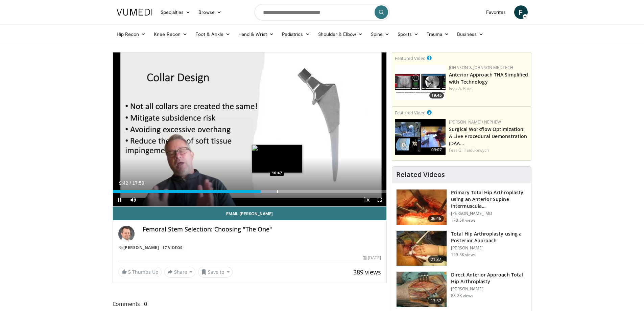 Image resolution: width=644 pixels, height=311 pixels. I want to click on span: 5, so click(129, 272).